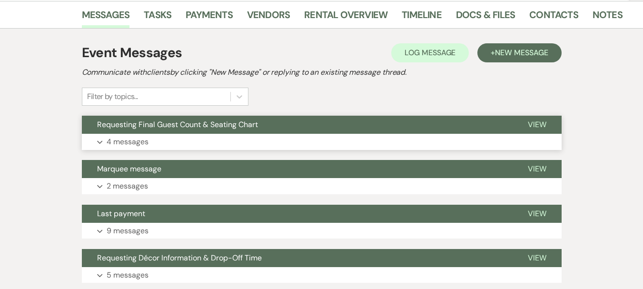  I want to click on h2: Communicate with clients by clicking "New Message" or replying to an existing message thread., so click(322, 72).